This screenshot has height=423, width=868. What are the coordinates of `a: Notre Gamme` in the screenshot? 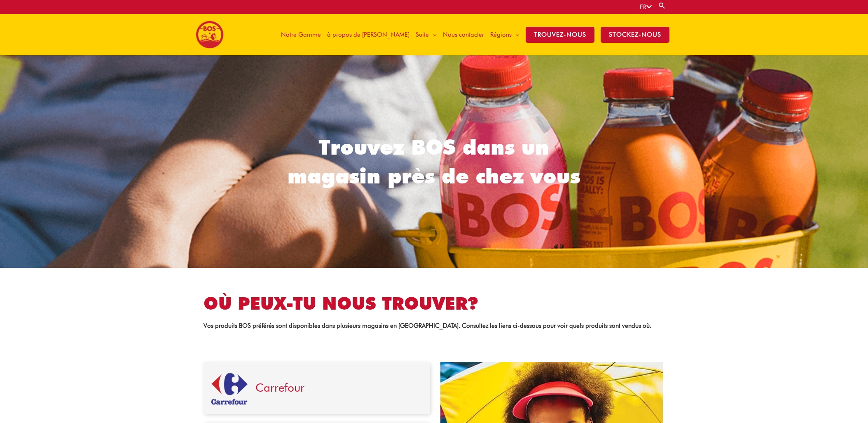 It's located at (301, 35).